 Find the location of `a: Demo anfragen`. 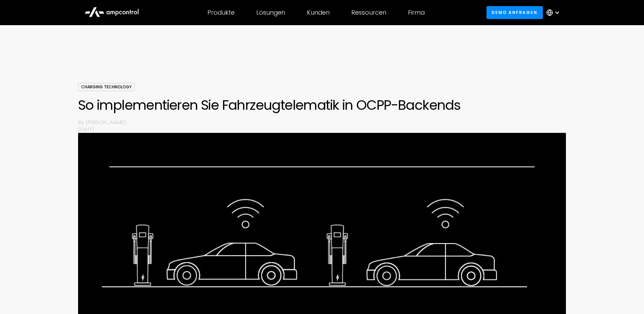

a: Demo anfragen is located at coordinates (515, 12).